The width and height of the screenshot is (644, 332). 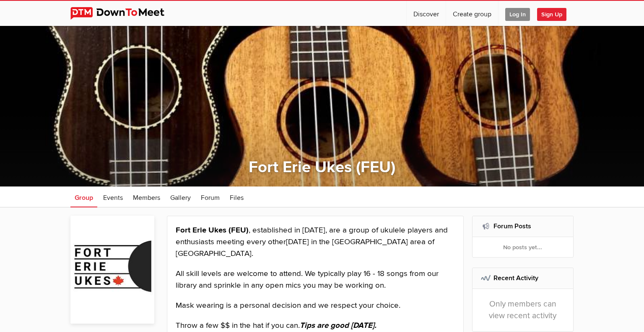 I want to click on span: Mask wearing is a personal decision and we respect your choice., so click(x=288, y=305).